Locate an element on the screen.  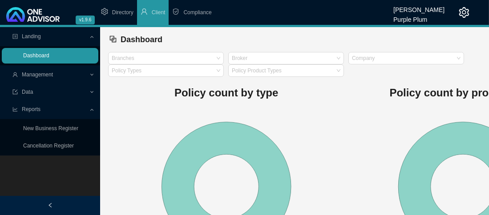
span: Landing is located at coordinates (31, 36).